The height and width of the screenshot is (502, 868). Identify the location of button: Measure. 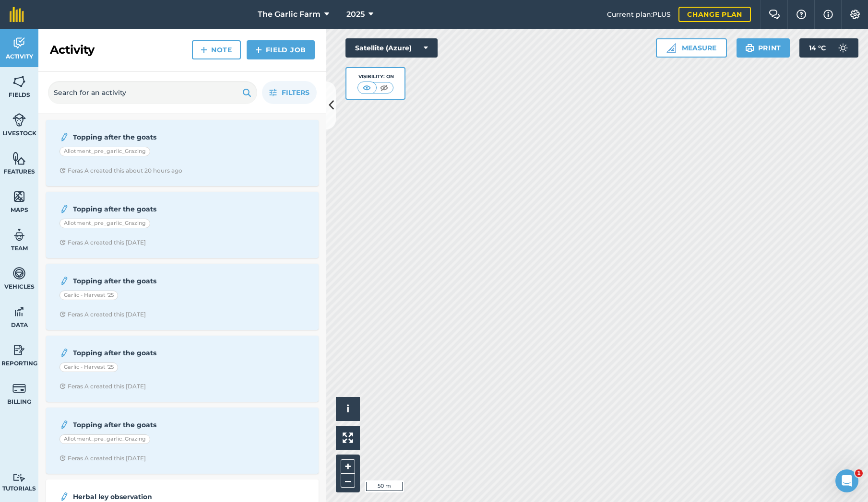
(692, 48).